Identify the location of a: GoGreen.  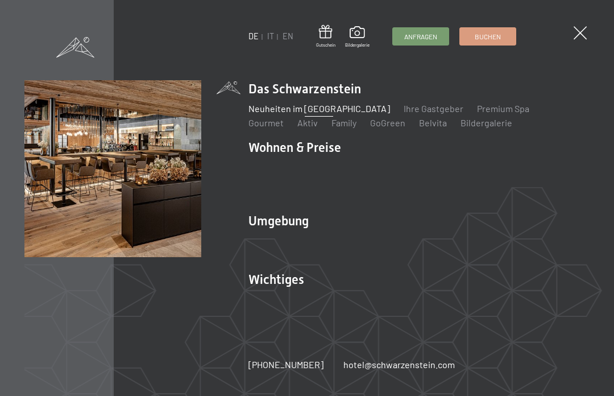
(388, 122).